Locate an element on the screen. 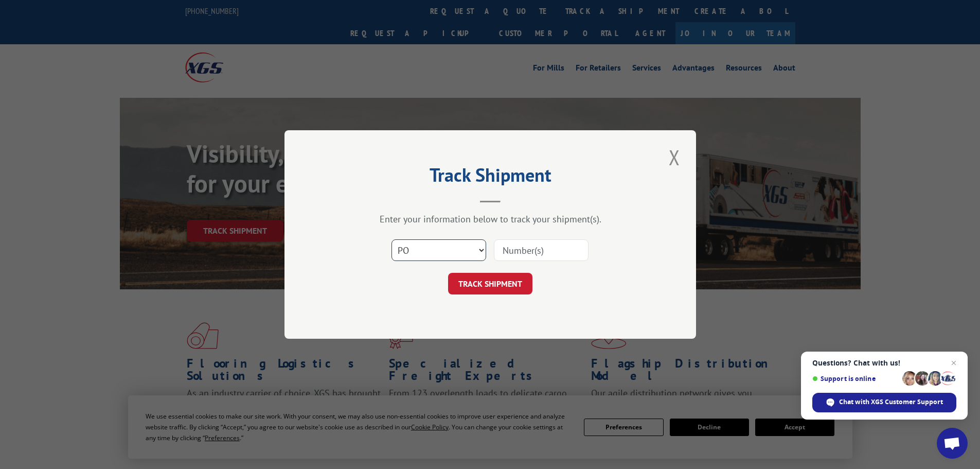 This screenshot has height=469, width=980. input: Number(s) is located at coordinates (541, 250).